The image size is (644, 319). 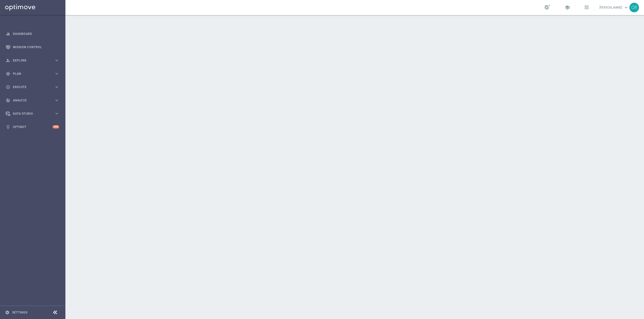 I want to click on div: Analyze, so click(x=30, y=100).